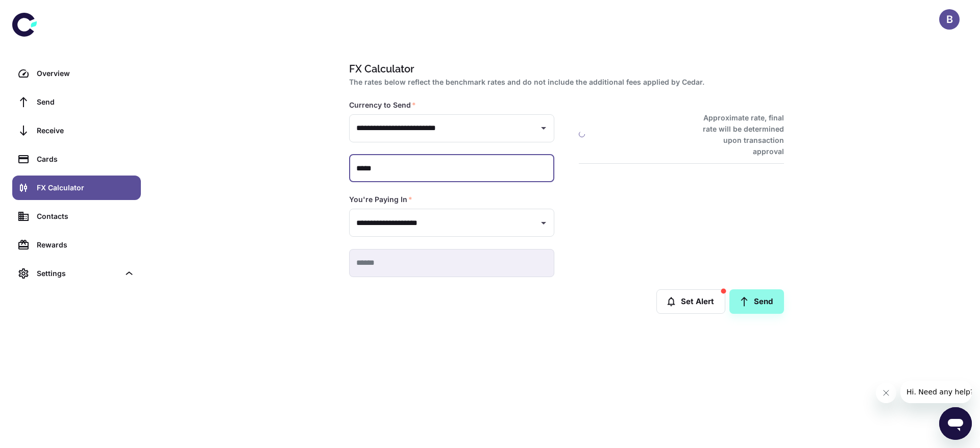  What do you see at coordinates (382, 105) in the screenshot?
I see `label: Currency to Send` at bounding box center [382, 105].